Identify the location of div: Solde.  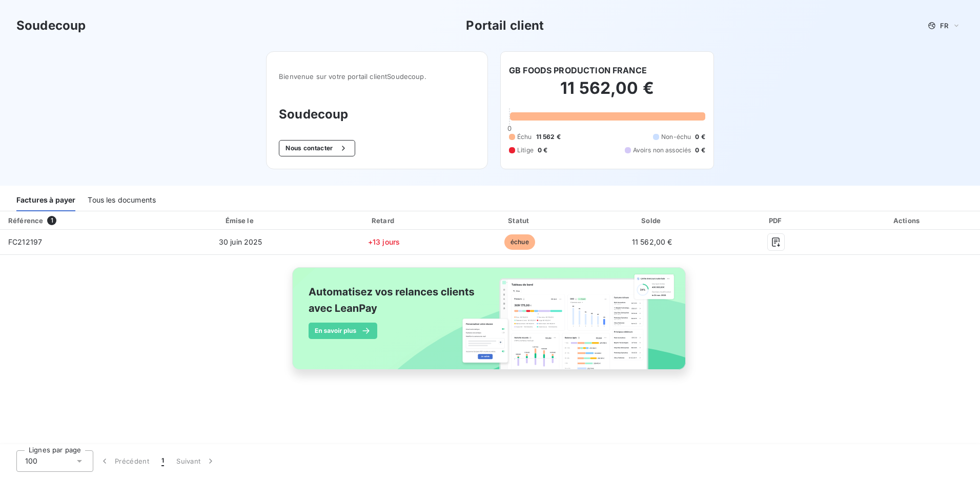
(652, 220).